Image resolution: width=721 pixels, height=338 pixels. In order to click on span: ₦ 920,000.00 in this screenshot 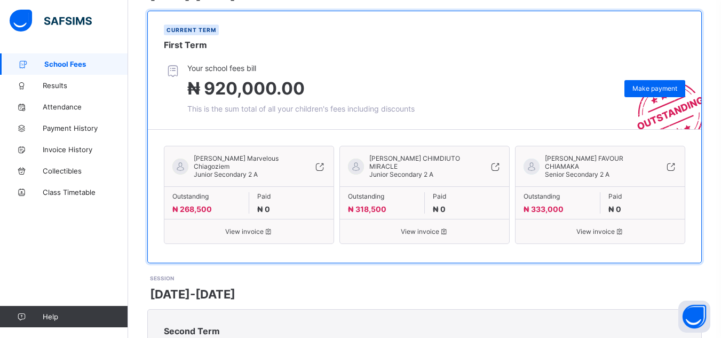, I will do `click(246, 88)`.